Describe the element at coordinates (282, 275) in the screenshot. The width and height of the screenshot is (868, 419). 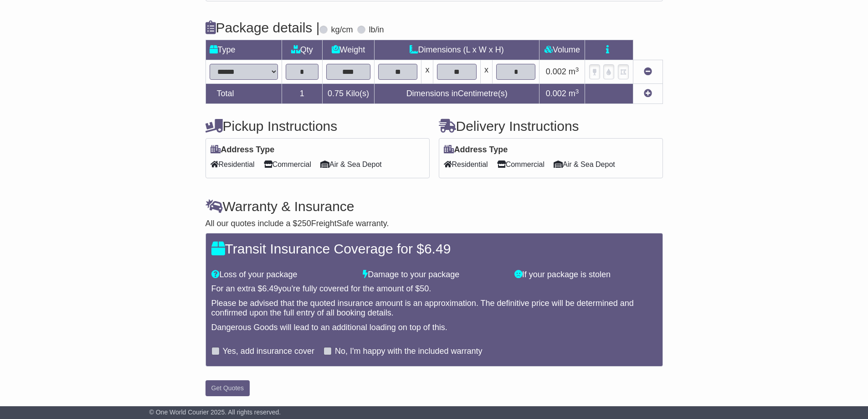
I see `div: Loss of your package` at that location.